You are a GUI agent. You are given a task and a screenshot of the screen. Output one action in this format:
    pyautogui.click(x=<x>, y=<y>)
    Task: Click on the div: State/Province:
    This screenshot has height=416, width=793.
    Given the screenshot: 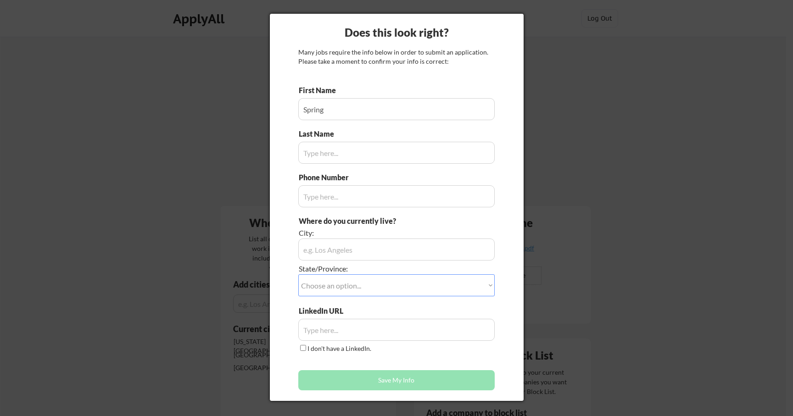 What is the action you would take?
    pyautogui.click(x=371, y=269)
    